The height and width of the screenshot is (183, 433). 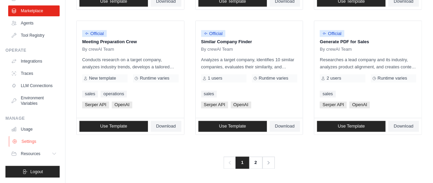 I want to click on span: 2 users, so click(x=334, y=79).